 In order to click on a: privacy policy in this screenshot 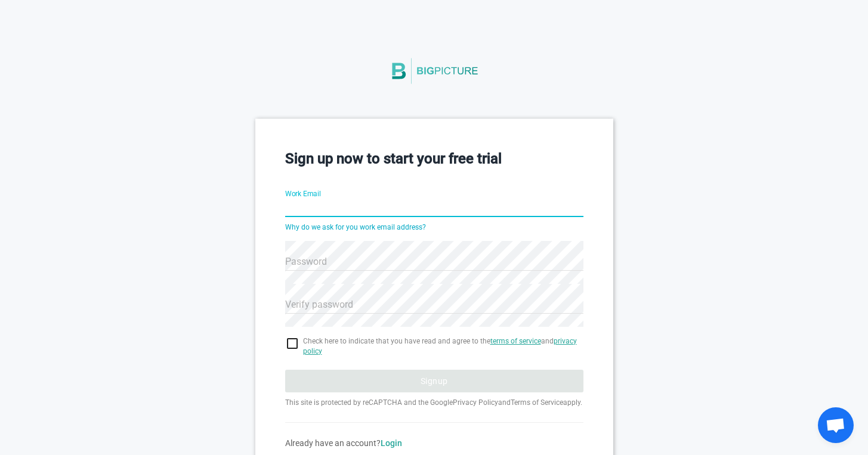, I will do `click(440, 346)`.